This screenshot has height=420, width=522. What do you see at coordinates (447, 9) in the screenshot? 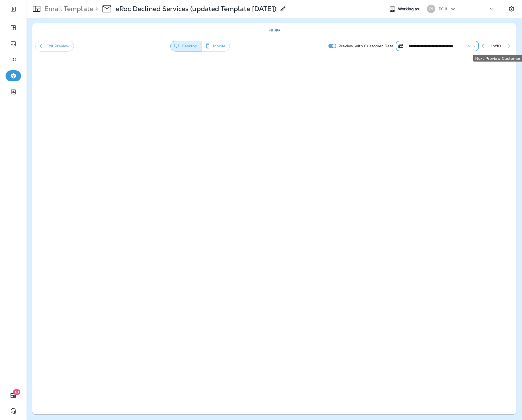
I see `p: PCJL Inc.` at bounding box center [447, 9].